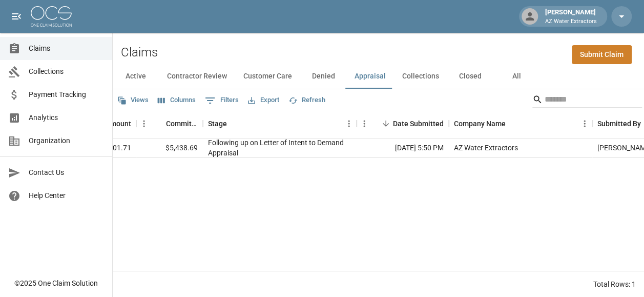 This screenshot has height=297, width=644. What do you see at coordinates (133, 100) in the screenshot?
I see `button: Views` at bounding box center [133, 100].